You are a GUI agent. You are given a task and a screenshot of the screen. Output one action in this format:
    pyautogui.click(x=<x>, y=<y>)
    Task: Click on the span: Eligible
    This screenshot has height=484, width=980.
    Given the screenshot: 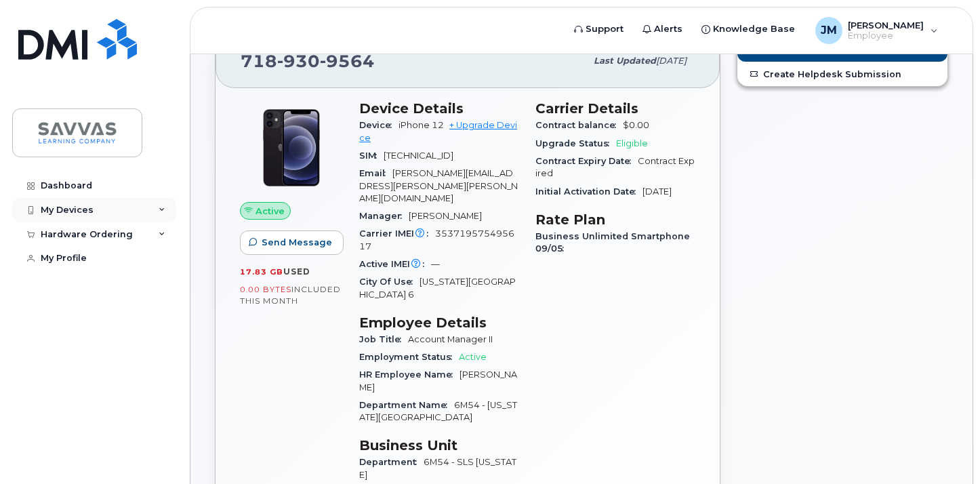 What is the action you would take?
    pyautogui.click(x=632, y=143)
    